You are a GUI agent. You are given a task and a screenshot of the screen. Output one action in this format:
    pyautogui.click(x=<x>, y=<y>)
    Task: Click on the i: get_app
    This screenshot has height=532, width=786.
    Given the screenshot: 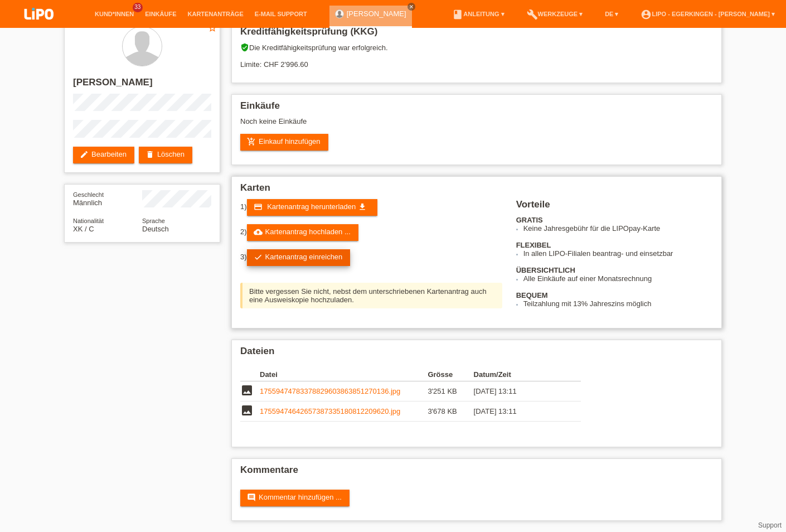 What is the action you would take?
    pyautogui.click(x=362, y=206)
    